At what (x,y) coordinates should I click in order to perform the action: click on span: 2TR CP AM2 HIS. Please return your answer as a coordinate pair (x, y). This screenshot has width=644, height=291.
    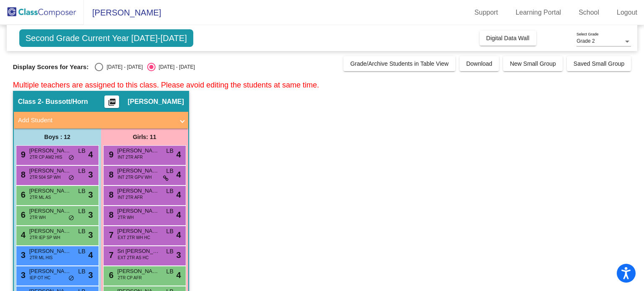
    Looking at the image, I should click on (46, 157).